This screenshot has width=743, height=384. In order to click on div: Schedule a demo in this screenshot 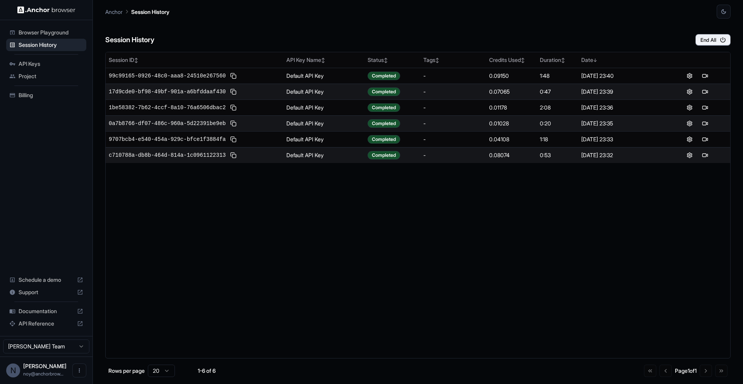, I will do `click(46, 280)`.